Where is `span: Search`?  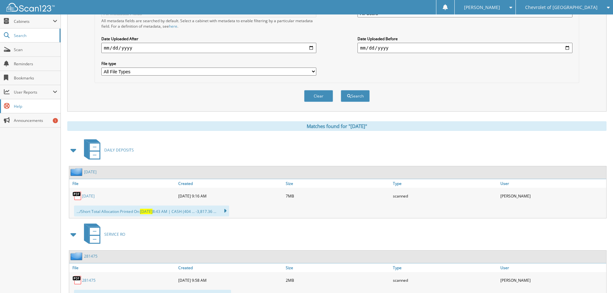
span: Search is located at coordinates (35, 35).